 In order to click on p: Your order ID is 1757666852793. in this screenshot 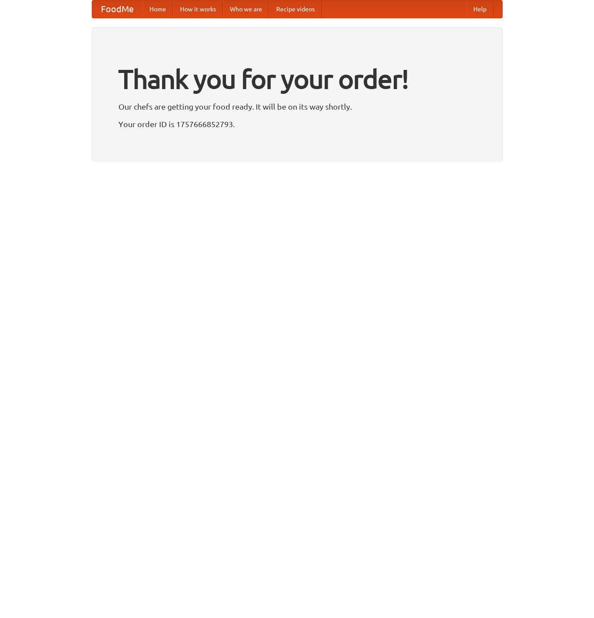, I will do `click(297, 124)`.